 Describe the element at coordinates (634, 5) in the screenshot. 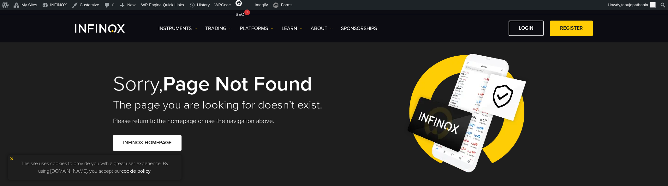

I see `span: tanujapathania` at that location.